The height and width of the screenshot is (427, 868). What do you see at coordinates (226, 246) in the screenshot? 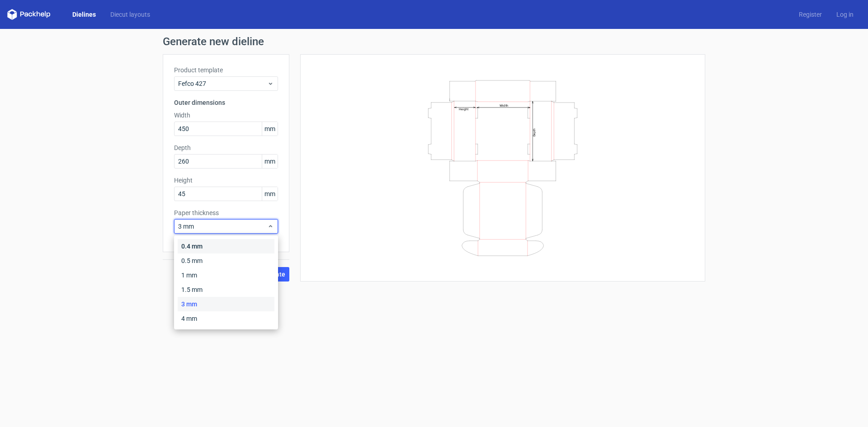
I see `div: 0.4 mm` at bounding box center [226, 246].